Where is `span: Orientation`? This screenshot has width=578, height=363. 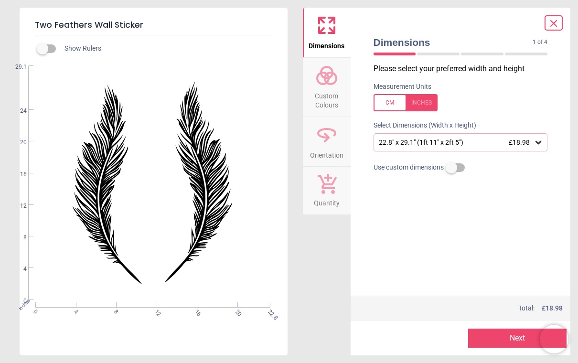 span: Orientation is located at coordinates (327, 153).